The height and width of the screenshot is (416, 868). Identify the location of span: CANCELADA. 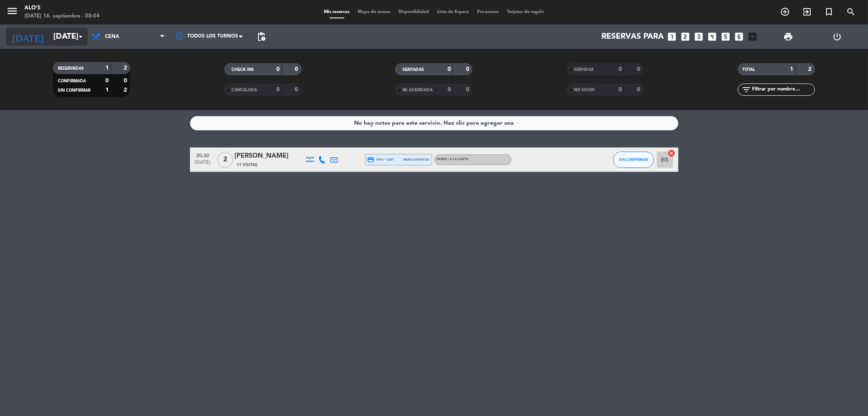
(245, 90).